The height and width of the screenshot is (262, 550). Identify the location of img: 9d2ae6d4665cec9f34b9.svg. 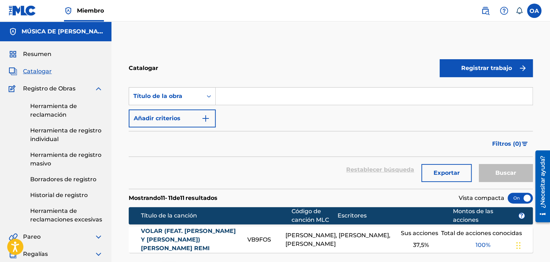
(205, 119).